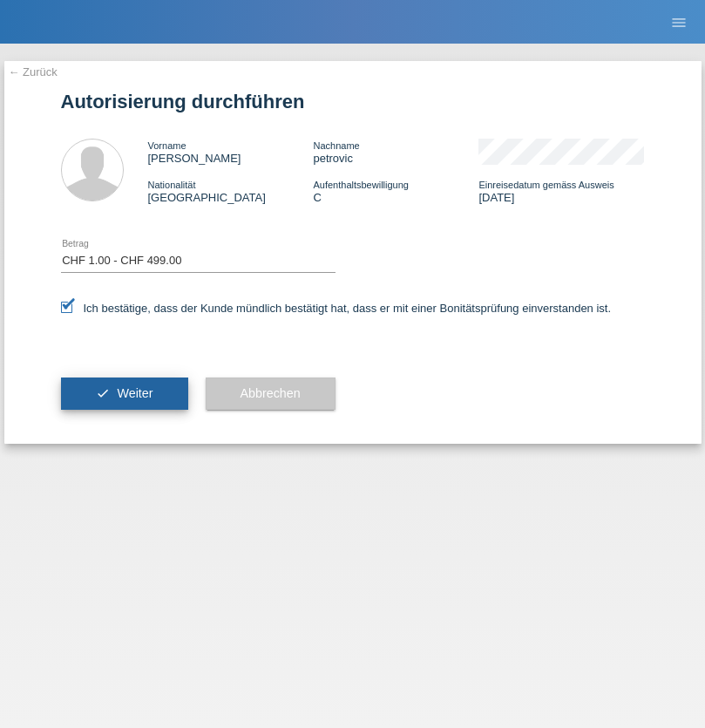 The image size is (705, 728). I want to click on span: Nachname, so click(335, 146).